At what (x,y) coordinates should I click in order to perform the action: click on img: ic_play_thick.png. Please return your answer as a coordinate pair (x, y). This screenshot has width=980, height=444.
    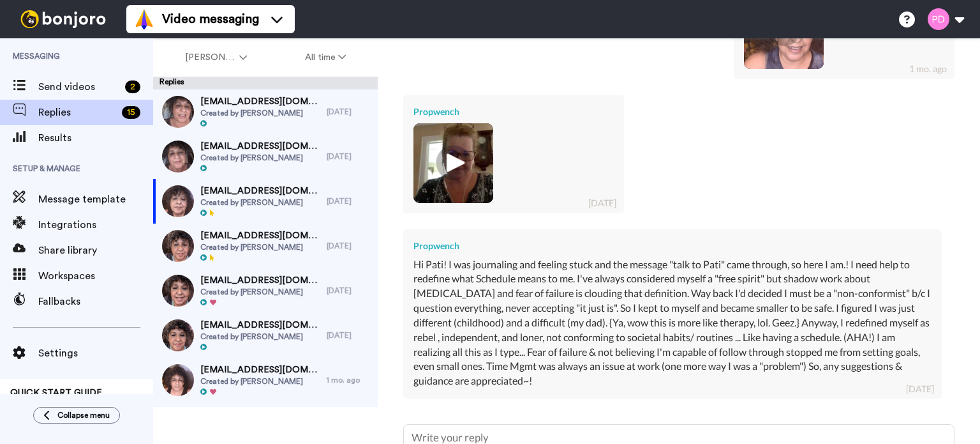
    Looking at the image, I should click on (453, 163).